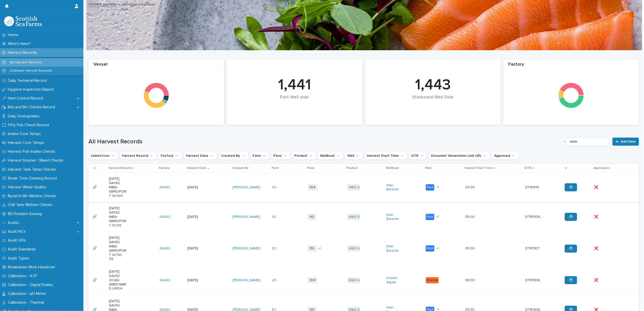 The height and width of the screenshot is (311, 644). I want to click on p: Item Control Record, so click(26, 98).